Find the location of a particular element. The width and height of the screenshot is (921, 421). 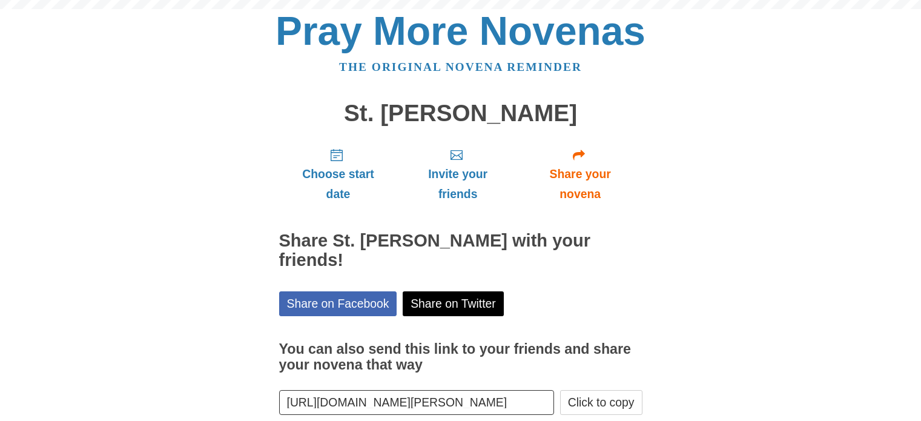

a: Share on Facebook is located at coordinates (338, 303).